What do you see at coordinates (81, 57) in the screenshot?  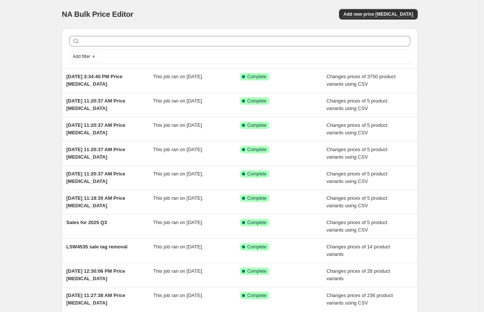 I see `span: Add filter` at bounding box center [81, 57].